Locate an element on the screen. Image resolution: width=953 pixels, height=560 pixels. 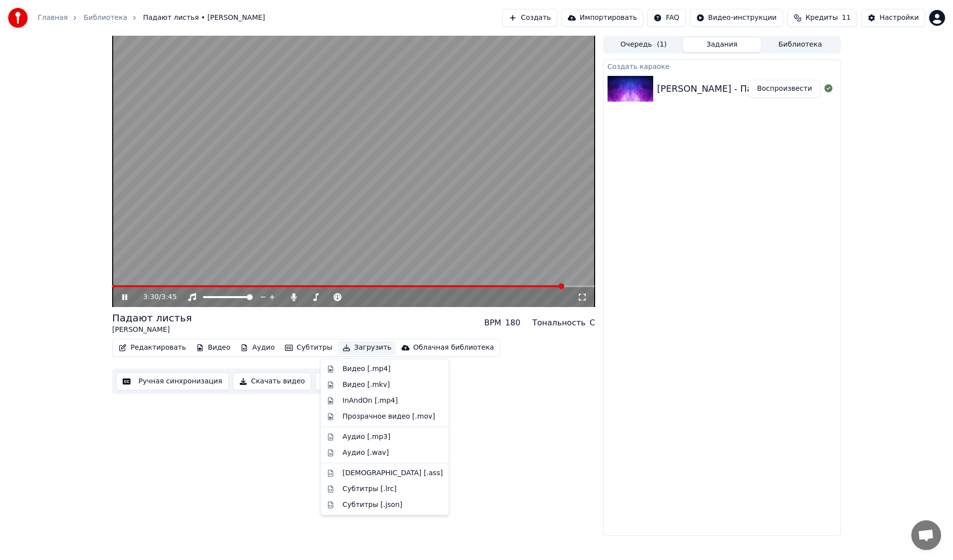
button: Видео is located at coordinates (214, 347).